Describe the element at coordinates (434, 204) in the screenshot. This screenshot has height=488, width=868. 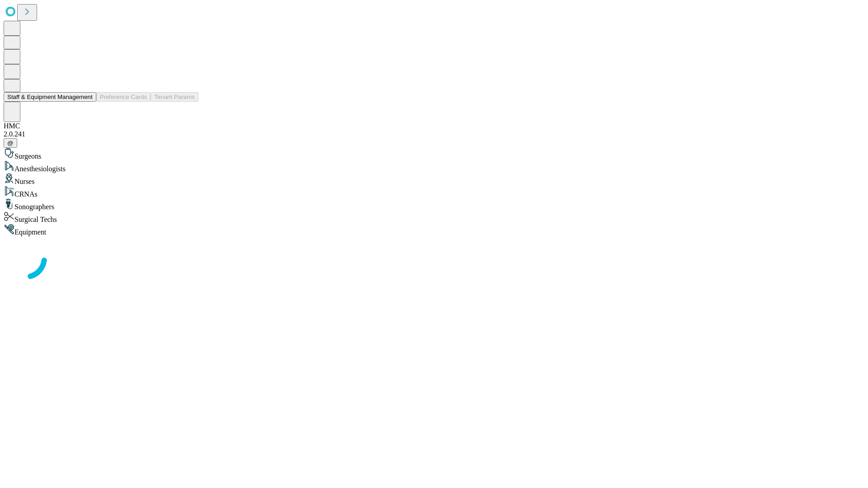
I see `div: Sonographers` at that location.